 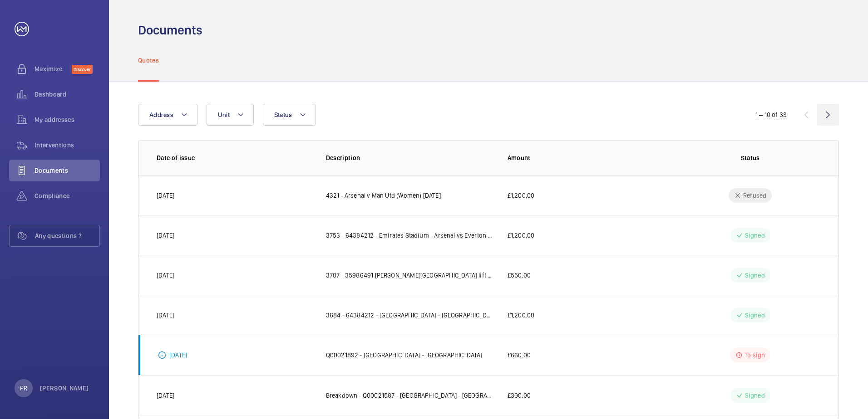 What do you see at coordinates (230, 114) in the screenshot?
I see `button: Unit` at bounding box center [230, 114].